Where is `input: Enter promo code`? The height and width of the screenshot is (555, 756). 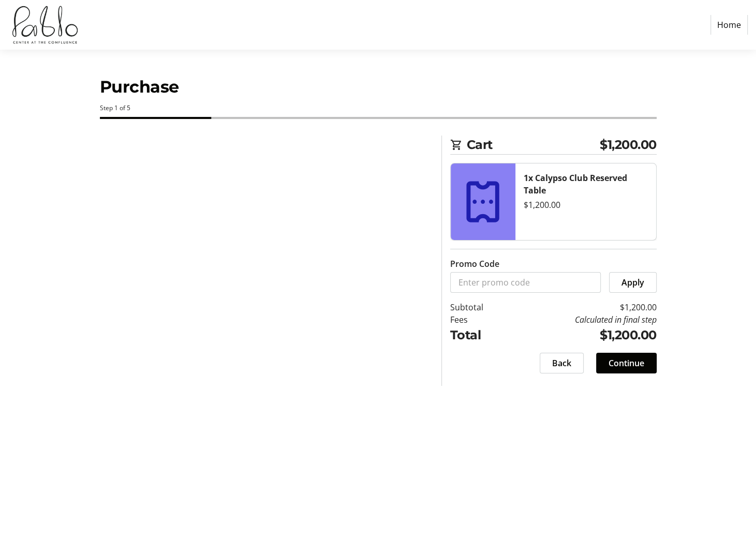
input: Enter promo code is located at coordinates (525, 283).